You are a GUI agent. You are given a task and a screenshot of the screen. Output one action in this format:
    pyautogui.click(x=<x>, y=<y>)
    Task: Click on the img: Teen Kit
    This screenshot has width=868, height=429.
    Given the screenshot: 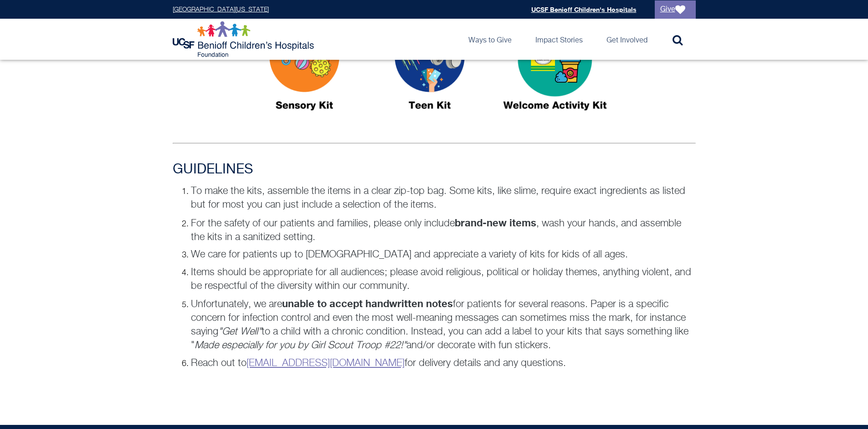 What is the action you would take?
    pyautogui.click(x=430, y=70)
    